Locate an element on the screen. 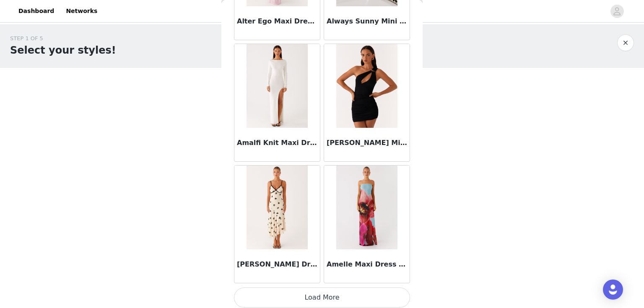 The height and width of the screenshot is (308, 644). h3: Alter Ego Maxi Dress - Pink is located at coordinates (277, 21).